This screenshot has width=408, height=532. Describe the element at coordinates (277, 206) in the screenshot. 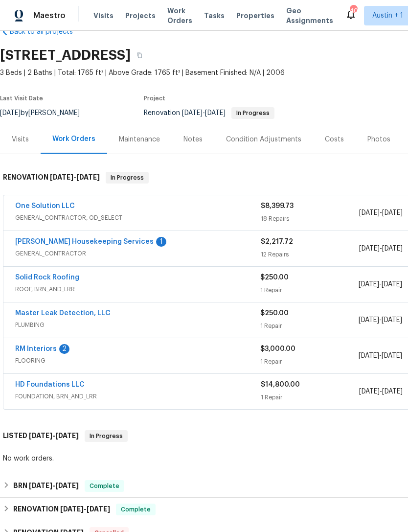

I see `span: $8,399.73` at that location.